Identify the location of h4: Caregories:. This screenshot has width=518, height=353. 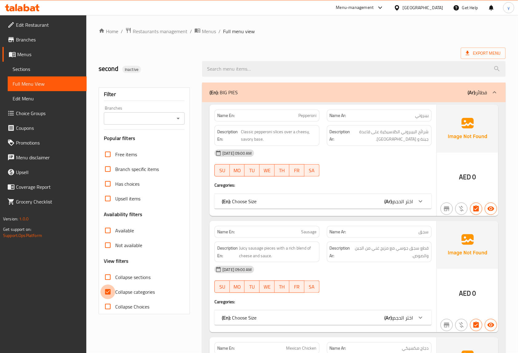
(323, 302).